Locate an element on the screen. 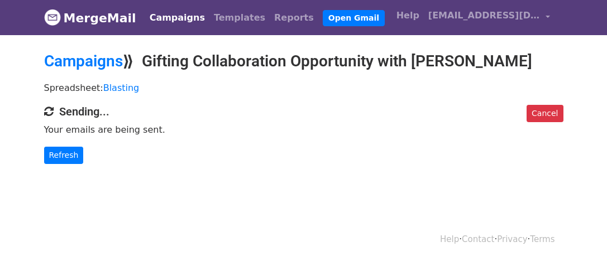 The image size is (607, 261). a: MergeMail is located at coordinates (90, 18).